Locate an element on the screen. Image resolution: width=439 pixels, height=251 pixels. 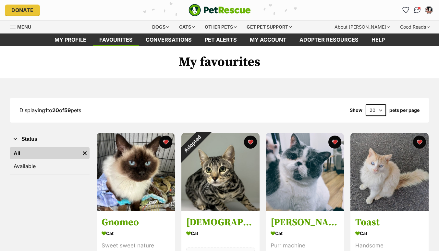
div: Get pet support is located at coordinates (269, 27).